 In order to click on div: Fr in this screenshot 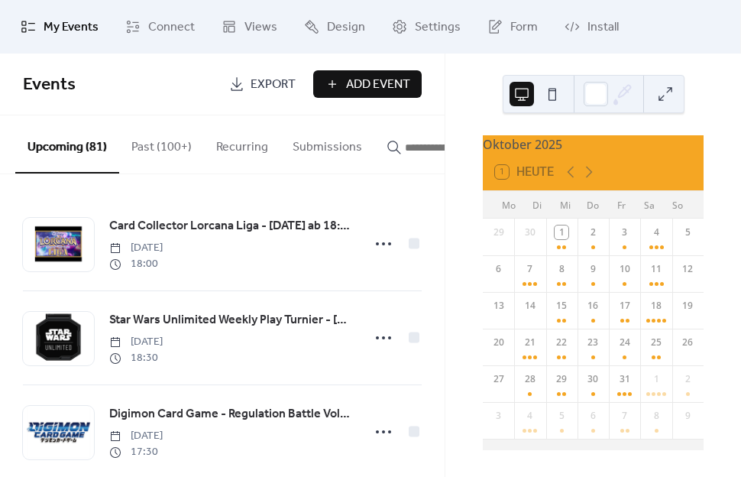, I will do `click(621, 205)`.